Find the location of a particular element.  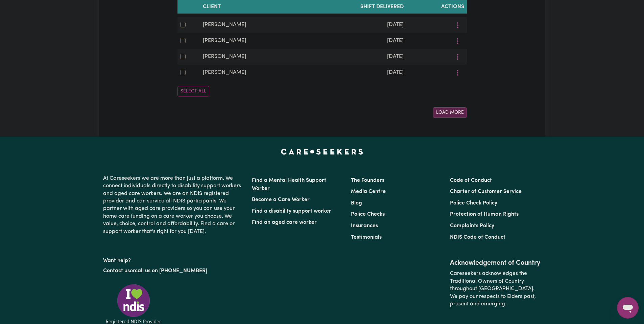

a: Careseekers home page is located at coordinates (322, 152).